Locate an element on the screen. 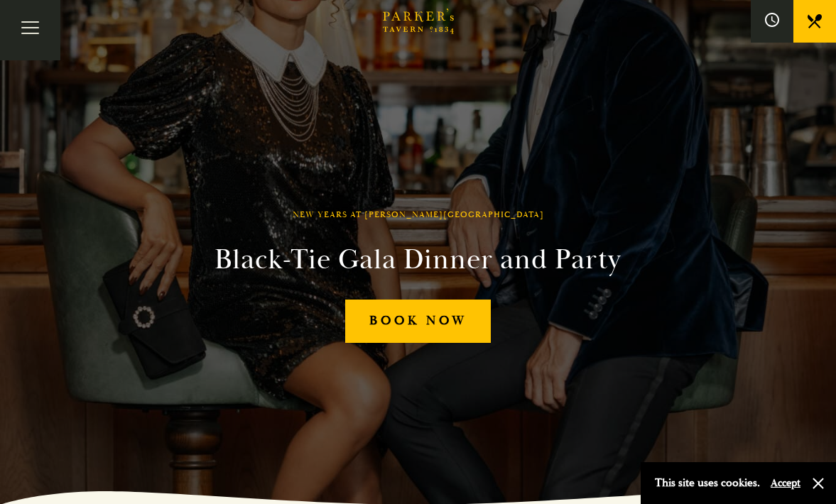  button: Close and accept is located at coordinates (818, 483).